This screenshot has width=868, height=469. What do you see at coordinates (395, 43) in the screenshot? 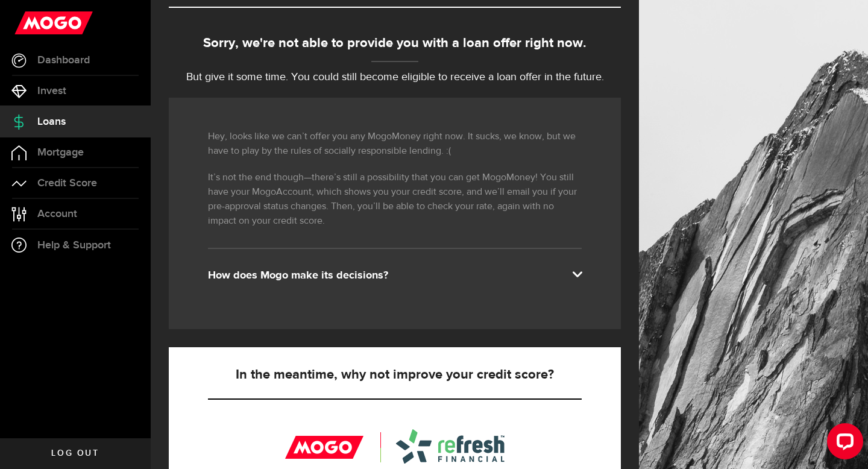
I see `div: Sorry, we're not able to provide you with a loan offer right now.` at bounding box center [395, 43].